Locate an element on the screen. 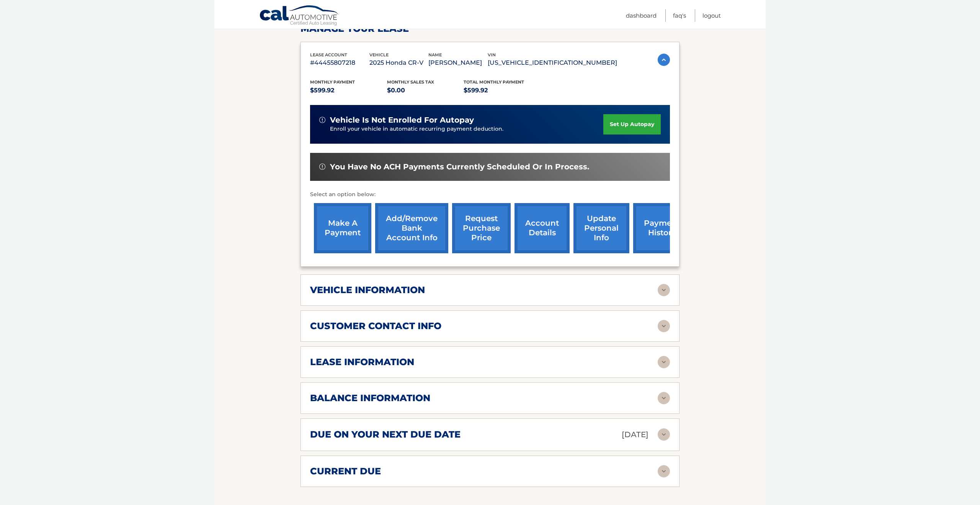  a: request purchase price is located at coordinates (481, 228).